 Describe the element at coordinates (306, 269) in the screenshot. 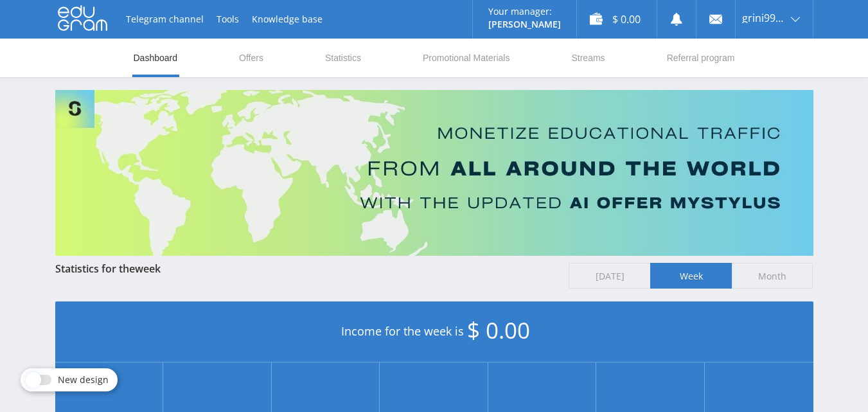

I see `div: Statistics for the` at that location.